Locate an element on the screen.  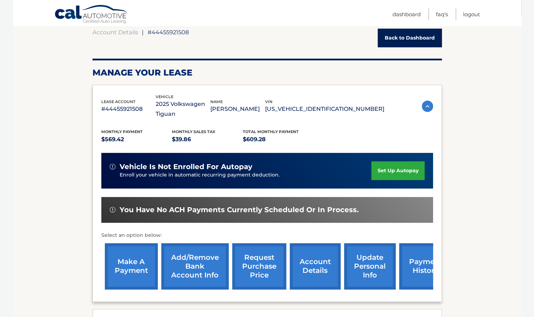
span: vehicle is located at coordinates (165, 97).